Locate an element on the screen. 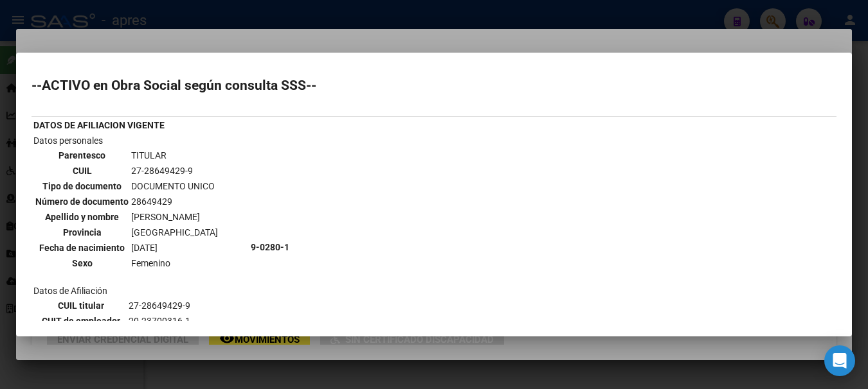  th: Parentesco is located at coordinates (81, 155).